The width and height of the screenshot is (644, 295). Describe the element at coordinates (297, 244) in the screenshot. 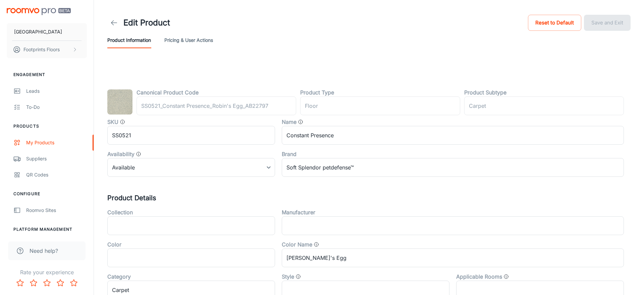

I see `label: Color Name` at that location.